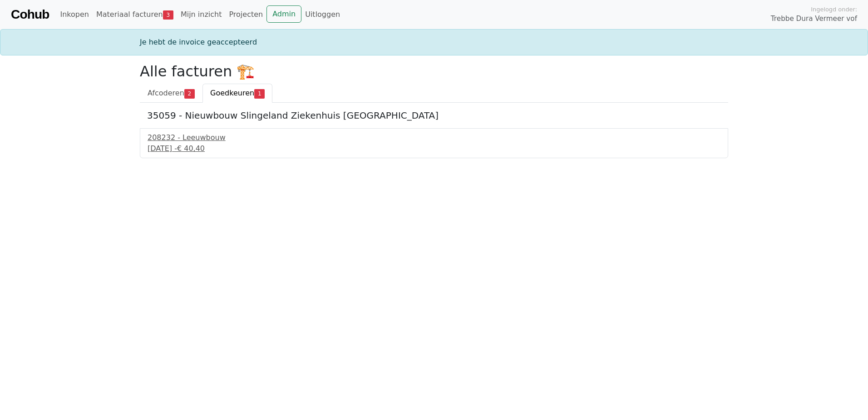  Describe the element at coordinates (166, 93) in the screenshot. I see `span: Afcoderen` at that location.